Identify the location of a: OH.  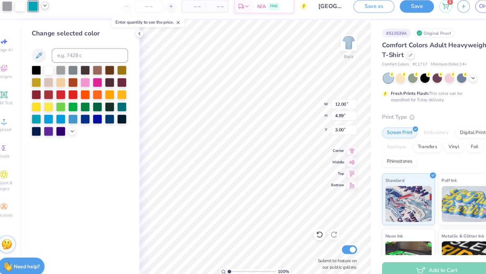
(465, 12).